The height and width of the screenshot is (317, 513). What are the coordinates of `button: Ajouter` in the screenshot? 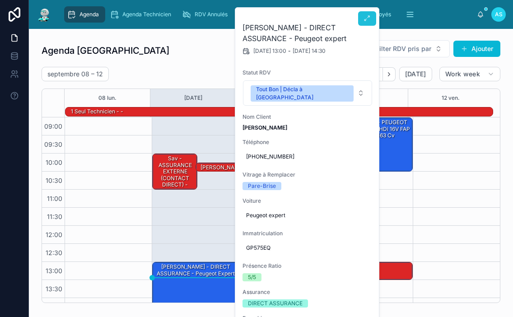 It's located at (477, 49).